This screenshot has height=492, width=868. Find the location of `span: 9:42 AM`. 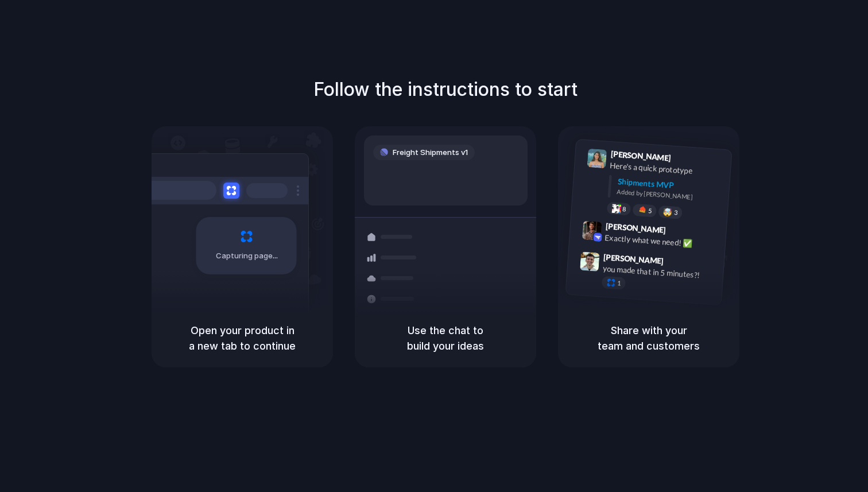

span: 9:42 AM is located at coordinates (680, 232).